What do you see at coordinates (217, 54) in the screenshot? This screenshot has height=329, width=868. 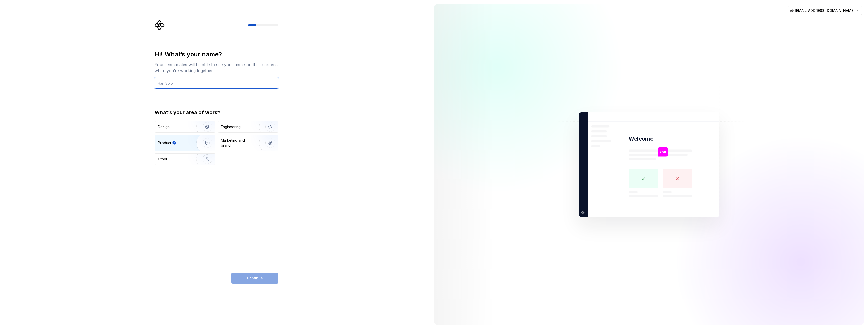 I see `div: Hi! What’s your name?` at bounding box center [217, 54].